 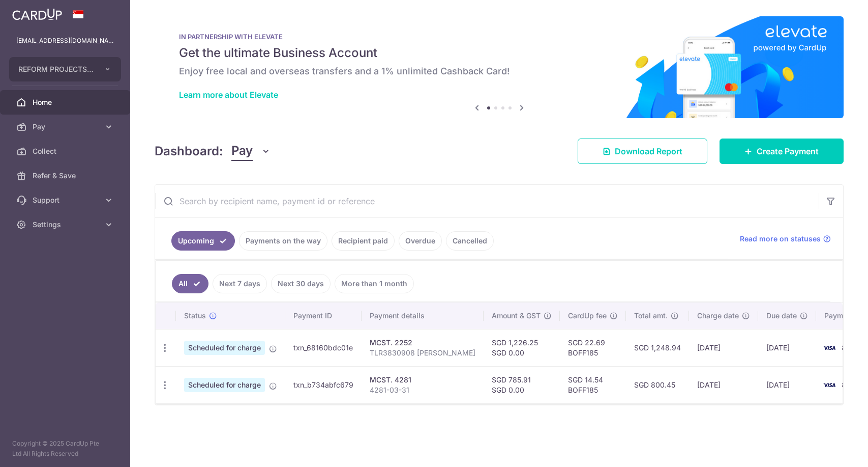 I want to click on td: SGD 1,226.25 SGD 0.00, so click(x=522, y=347).